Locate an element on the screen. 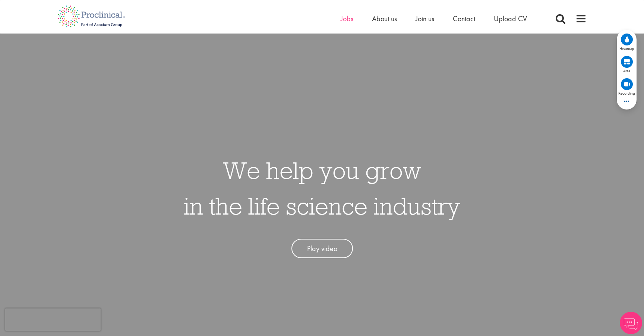 This screenshot has width=644, height=336. a: Upload CV is located at coordinates (510, 19).